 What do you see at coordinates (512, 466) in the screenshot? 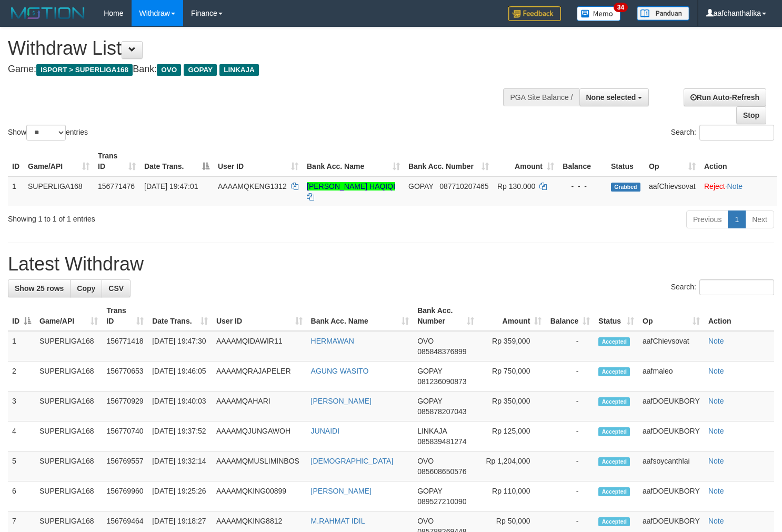
I see `td: Rp 1,204,000` at bounding box center [512, 466].